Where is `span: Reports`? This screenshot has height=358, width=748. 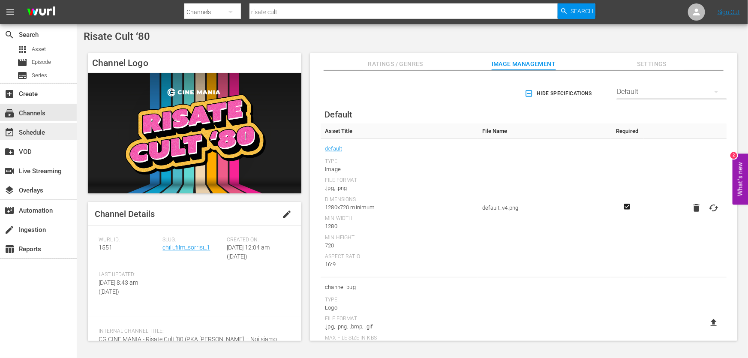
span: Reports is located at coordinates (9, 249).